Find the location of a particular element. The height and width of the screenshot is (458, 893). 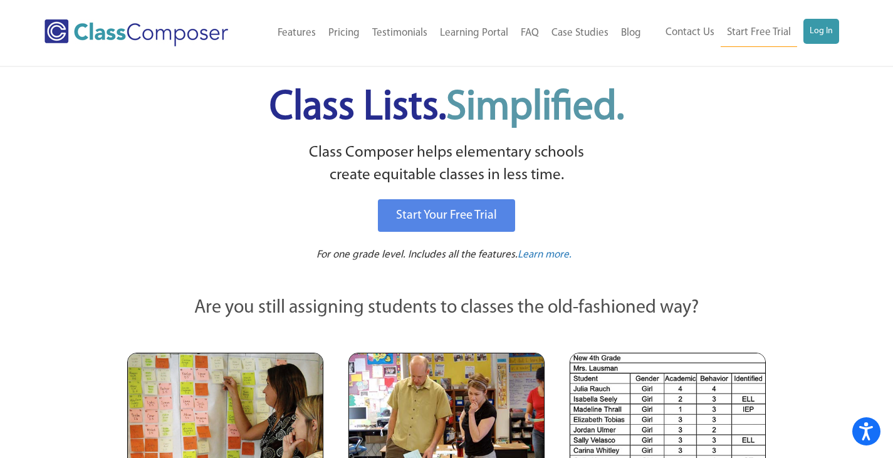

span: Simplified. is located at coordinates (535, 108).